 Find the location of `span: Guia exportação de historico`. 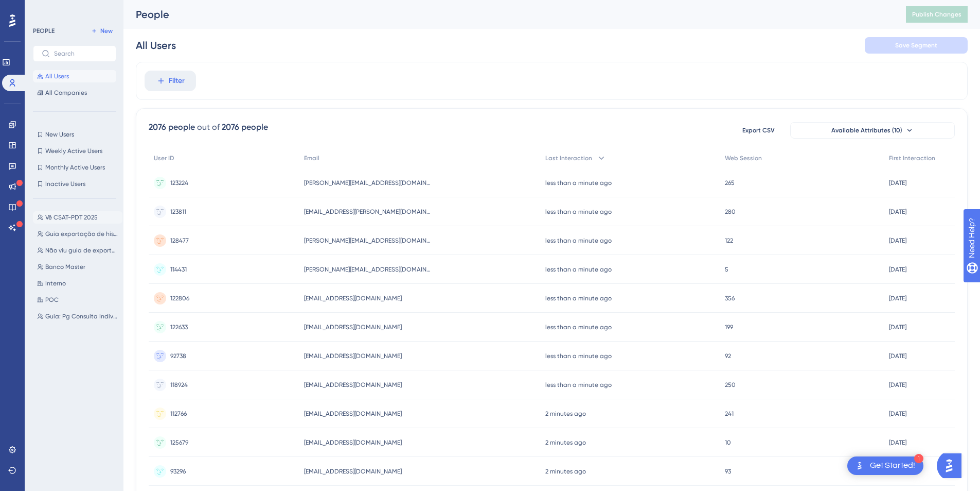

span: Guia exportação de historico is located at coordinates (82, 234).